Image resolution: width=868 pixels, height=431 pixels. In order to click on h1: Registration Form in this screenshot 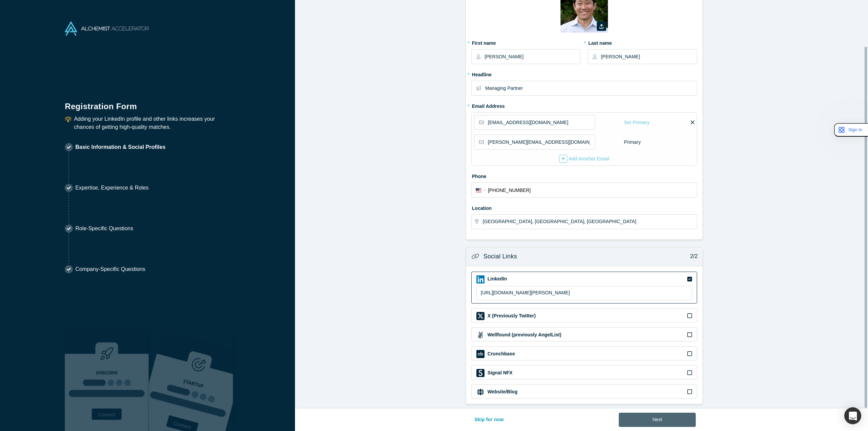, I will do `click(147, 103)`.